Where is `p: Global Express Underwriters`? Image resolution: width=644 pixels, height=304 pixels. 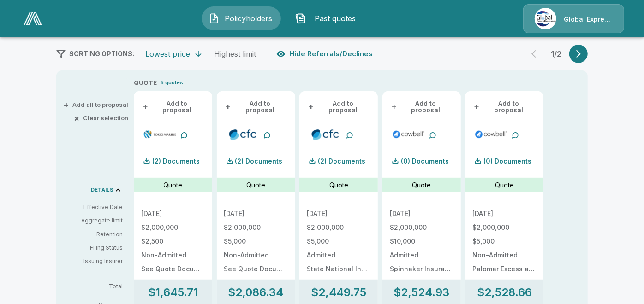 p: Global Express Underwriters is located at coordinates (587, 19).